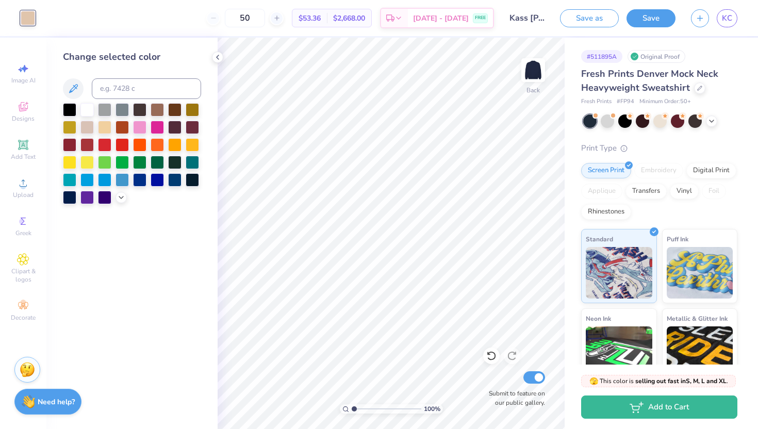  What do you see at coordinates (589, 18) in the screenshot?
I see `button: Save as` at bounding box center [589, 18].